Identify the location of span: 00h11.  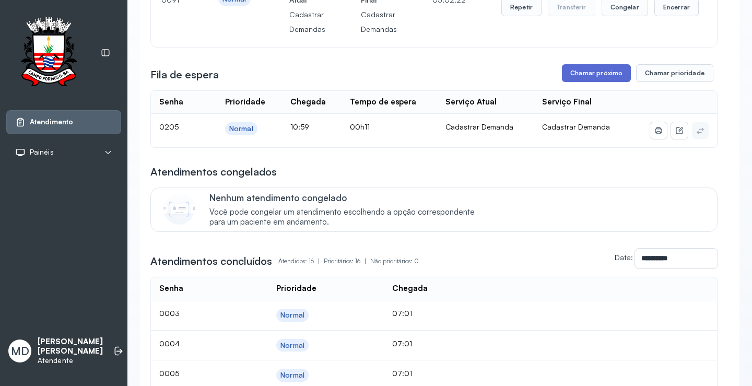
(360, 126).